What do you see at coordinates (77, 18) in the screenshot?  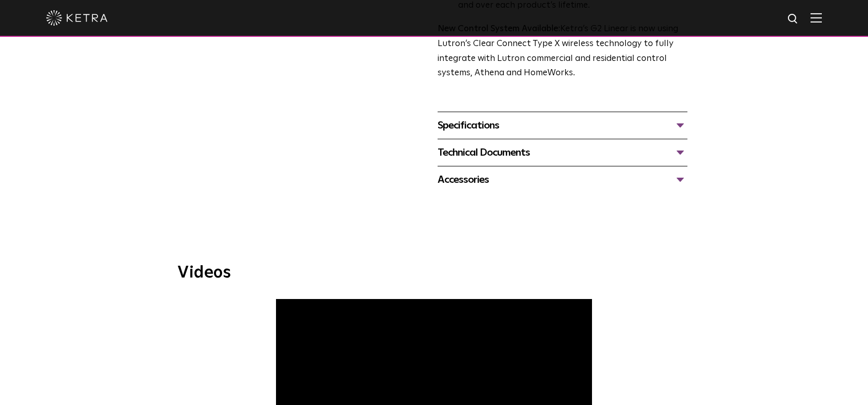 I see `img: ketra-logo-2019-white` at bounding box center [77, 18].